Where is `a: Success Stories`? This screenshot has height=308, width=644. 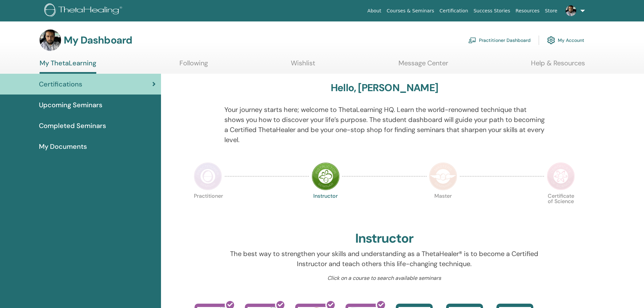
a: Success Stories is located at coordinates (492, 11).